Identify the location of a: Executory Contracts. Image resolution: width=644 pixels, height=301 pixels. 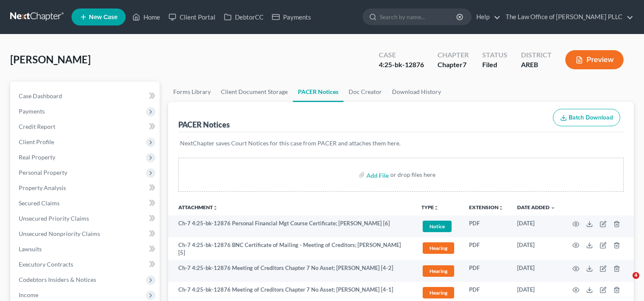
(86, 264).